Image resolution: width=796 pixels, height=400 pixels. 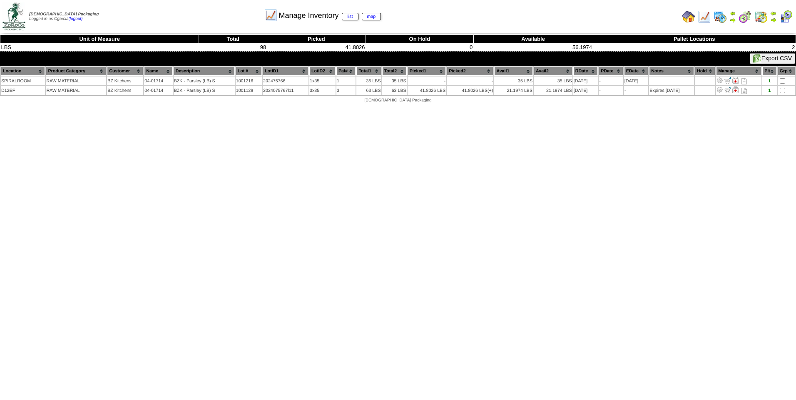 What do you see at coordinates (248, 81) in the screenshot?
I see `td: 1001216` at bounding box center [248, 81].